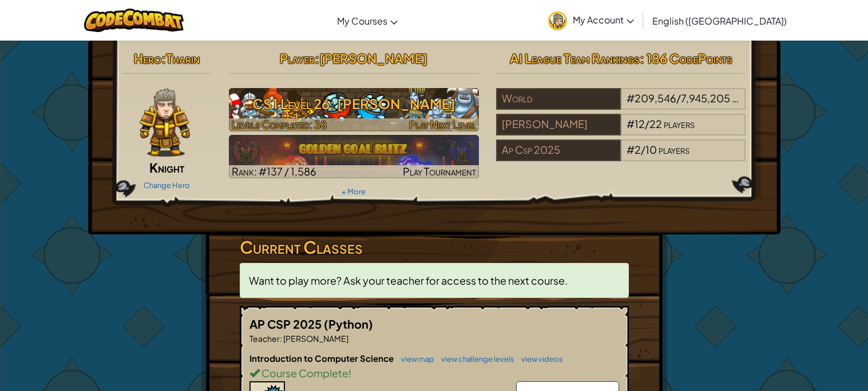 The image size is (868, 391). I want to click on span: Teacher, so click(264, 339).